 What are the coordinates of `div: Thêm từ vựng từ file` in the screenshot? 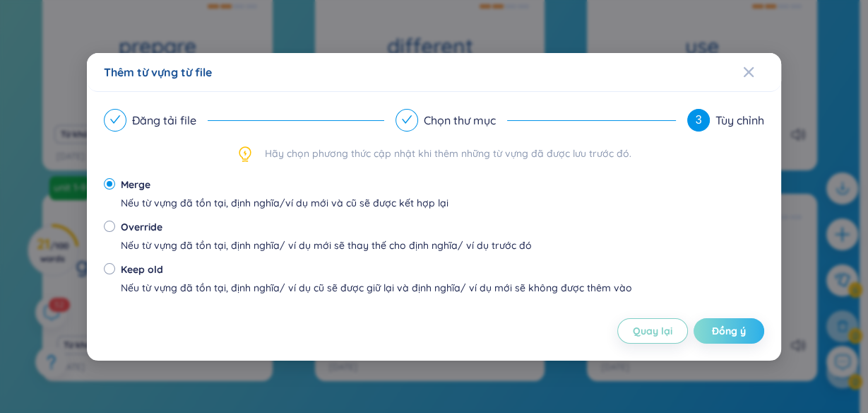 It's located at (434, 72).